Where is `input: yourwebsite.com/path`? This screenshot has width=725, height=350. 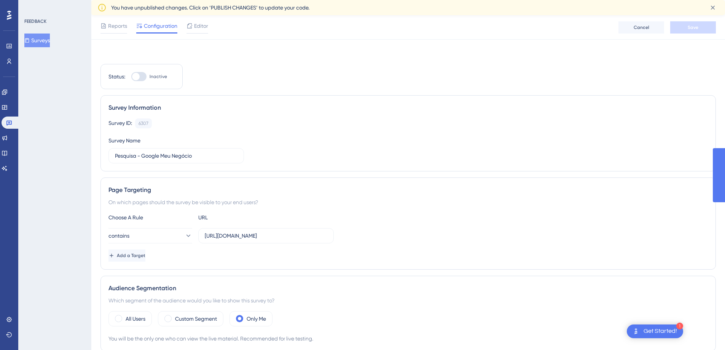
input: yourwebsite.com/path is located at coordinates (266, 236).